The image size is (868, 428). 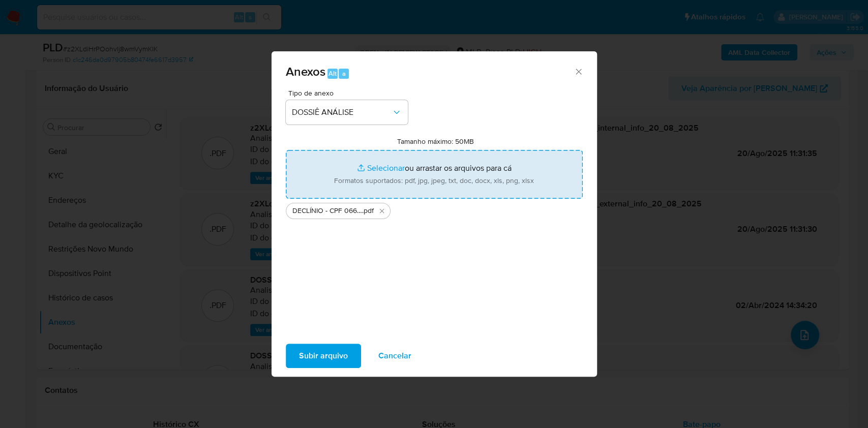 What do you see at coordinates (395, 356) in the screenshot?
I see `span: Cancelar` at bounding box center [395, 356].